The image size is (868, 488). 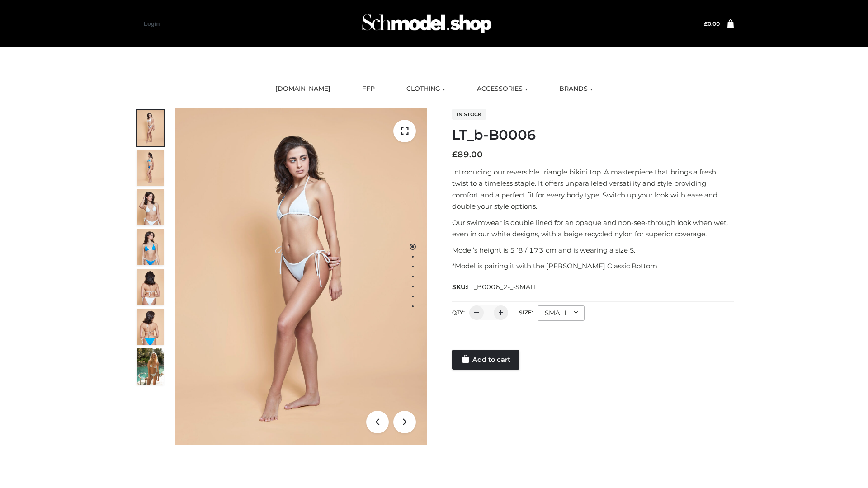 I want to click on p: Model’s height is 5 ‘8 / 173 cm and is wearing a size S., so click(x=593, y=250).